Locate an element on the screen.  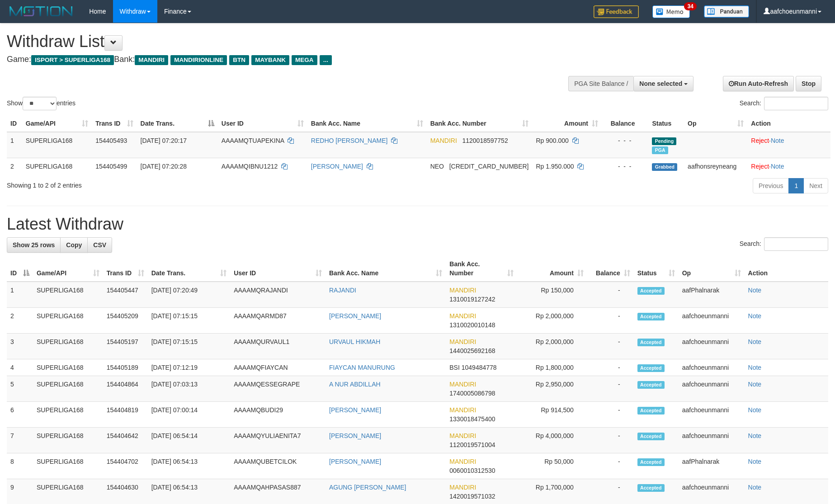
div: Showing 1 to 2 of 2 entries is located at coordinates (174, 183).